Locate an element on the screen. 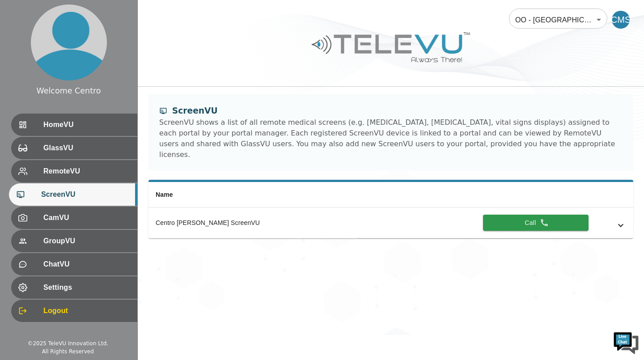 The height and width of the screenshot is (360, 644). span: GroupVU is located at coordinates (87, 241).